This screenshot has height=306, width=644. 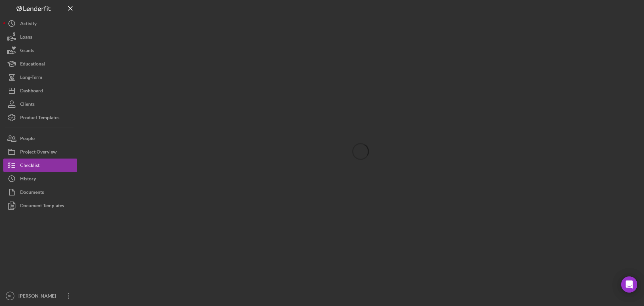 What do you see at coordinates (40, 192) in the screenshot?
I see `a: Documents` at bounding box center [40, 192].